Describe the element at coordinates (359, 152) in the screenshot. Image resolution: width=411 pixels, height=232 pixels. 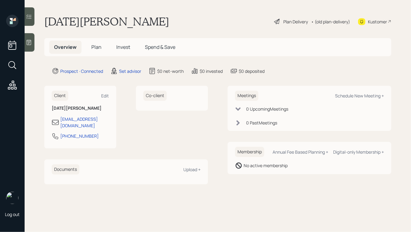
I see `div: Digital-only Membership +` at that location.